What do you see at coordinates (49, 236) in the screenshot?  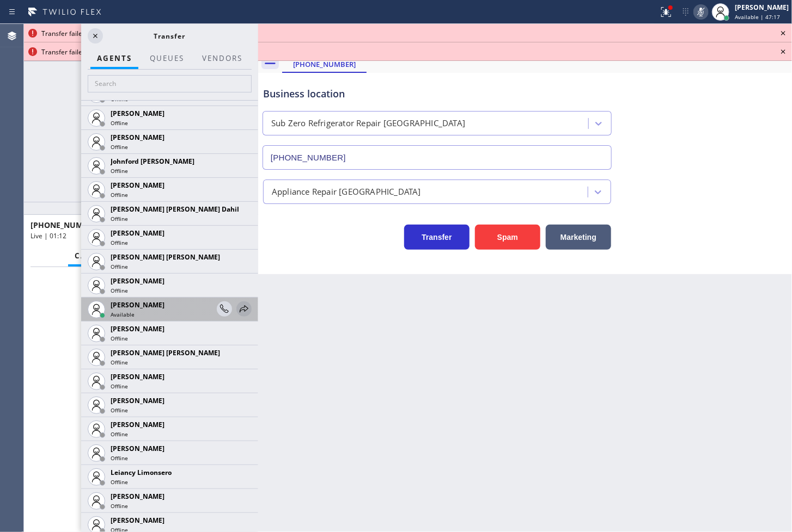 I see `span: Live | 01:12` at bounding box center [49, 236].